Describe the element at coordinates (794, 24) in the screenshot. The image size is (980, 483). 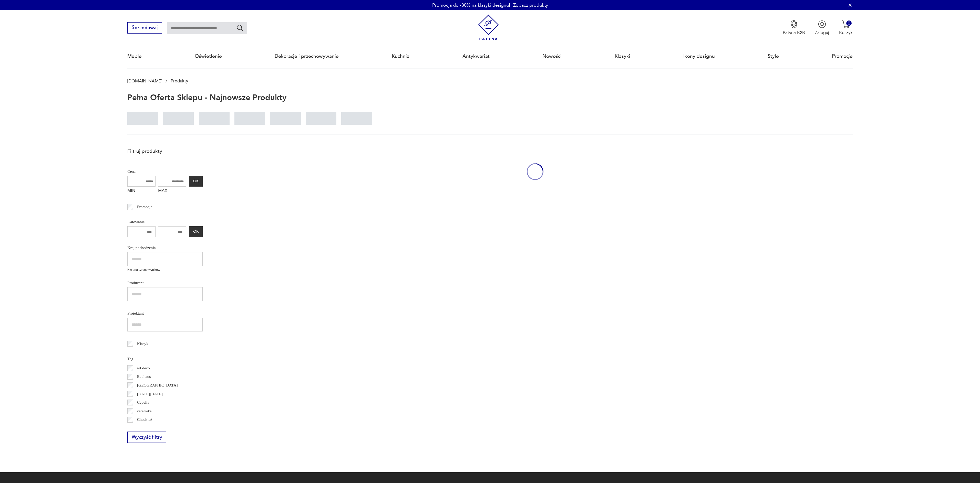
I see `img: Ikona medalu` at that location.